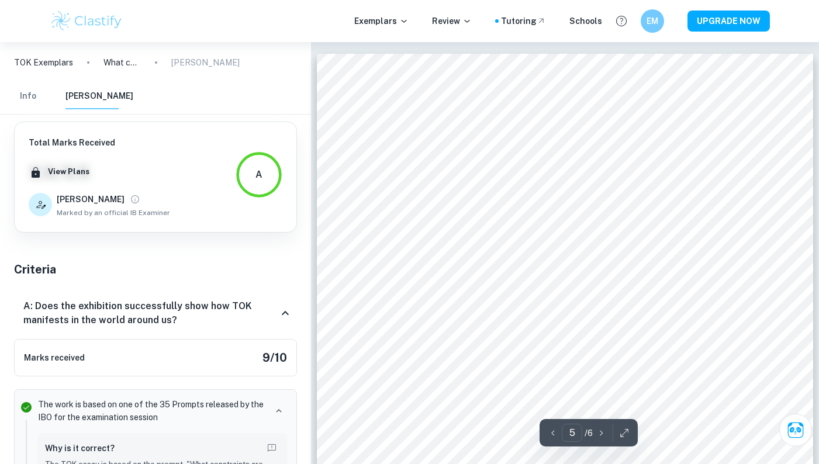  I want to click on div: A, so click(259, 175).